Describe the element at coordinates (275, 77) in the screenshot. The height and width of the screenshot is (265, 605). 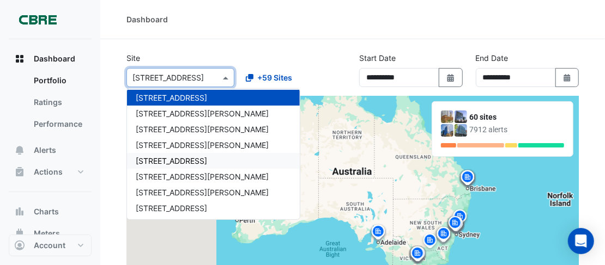
I see `span: +59 Sites` at that location.